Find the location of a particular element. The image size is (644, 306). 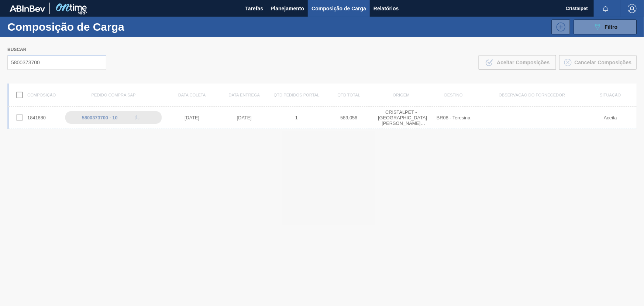

img: TNhmsLtSVTkK8tSr43FrP2fwEKptu5GPRR3wAAAABJRU5ErkJggg== is located at coordinates (27, 9).